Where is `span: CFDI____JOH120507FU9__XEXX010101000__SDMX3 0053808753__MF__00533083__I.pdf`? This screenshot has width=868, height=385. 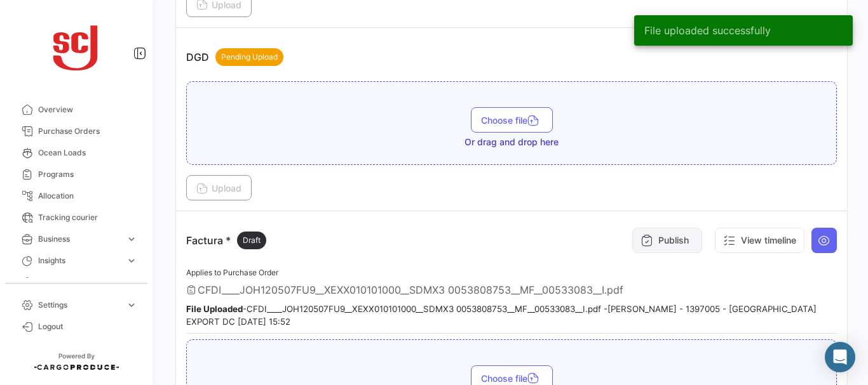
span: CFDI____JOH120507FU9__XEXX010101000__SDMX3 0053808753__MF__00533083__I.pdf is located at coordinates (411, 290).